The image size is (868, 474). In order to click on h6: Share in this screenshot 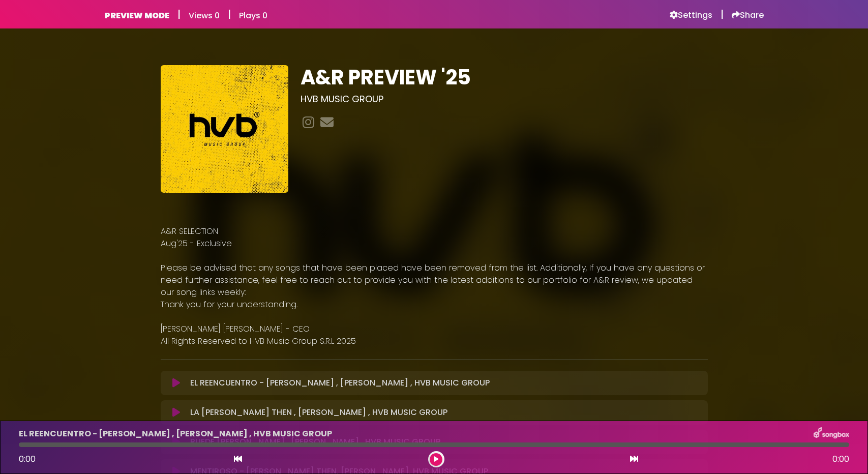, I will do `click(747, 15)`.